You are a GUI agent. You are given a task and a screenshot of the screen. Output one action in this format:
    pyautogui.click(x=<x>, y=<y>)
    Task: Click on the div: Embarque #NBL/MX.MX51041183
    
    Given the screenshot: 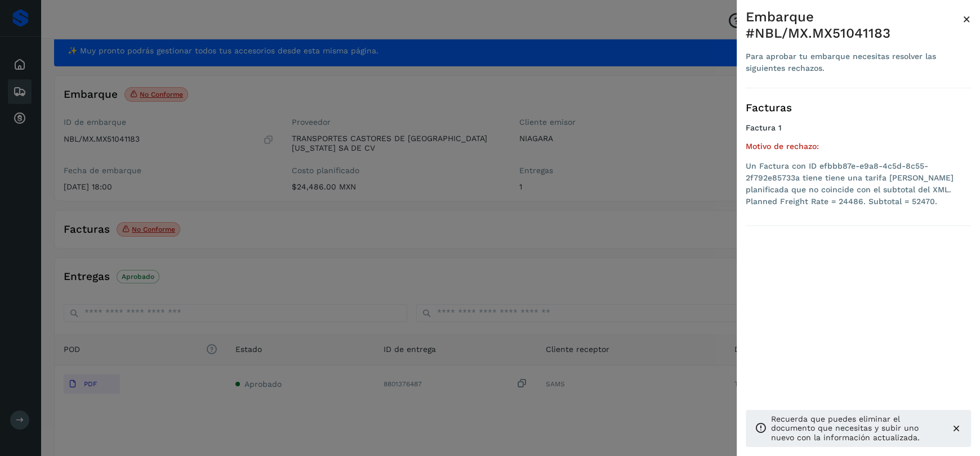 What is the action you would take?
    pyautogui.click(x=854, y=26)
    